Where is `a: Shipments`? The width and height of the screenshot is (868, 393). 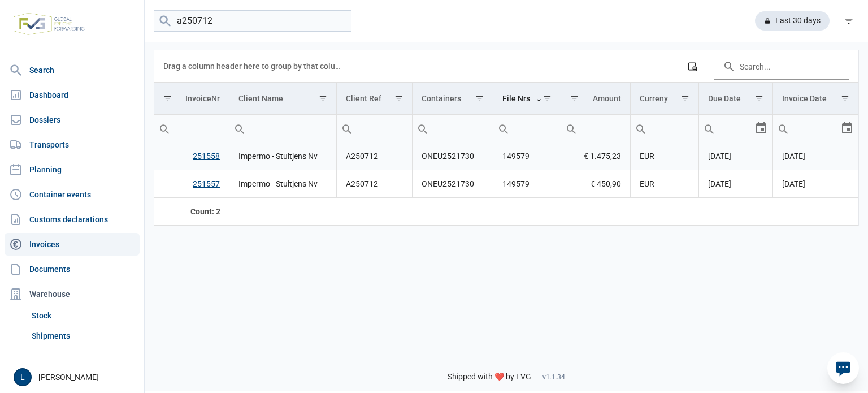 a: Shipments is located at coordinates (83, 335).